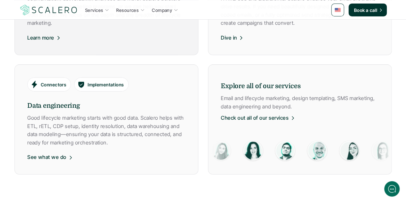  Describe the element at coordinates (49, 10) in the screenshot. I see `a: Scalero company logotype` at that location.